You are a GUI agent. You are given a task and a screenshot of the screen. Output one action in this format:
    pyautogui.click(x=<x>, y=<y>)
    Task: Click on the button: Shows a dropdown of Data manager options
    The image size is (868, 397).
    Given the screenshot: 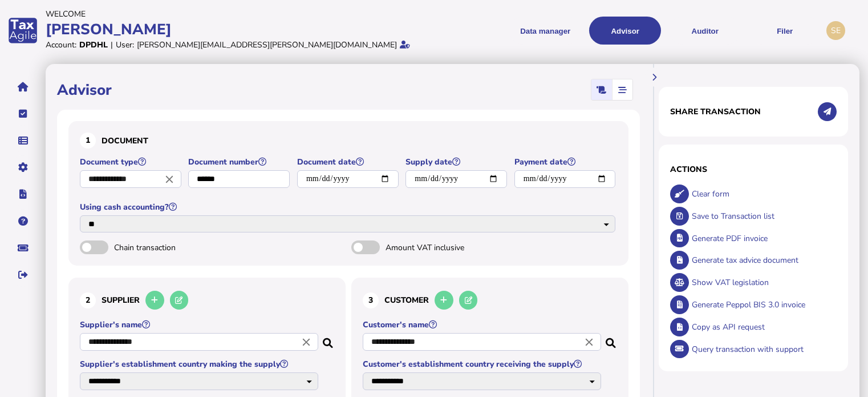 What is the action you would take?
    pyautogui.click(x=546, y=31)
    